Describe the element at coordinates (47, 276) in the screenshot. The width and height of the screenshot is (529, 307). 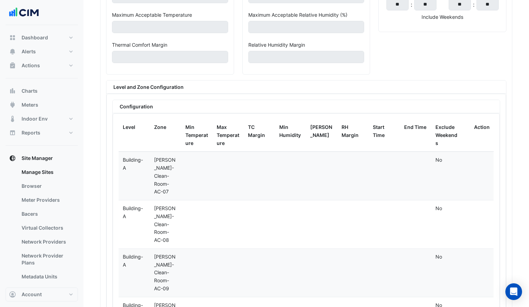
I see `a: Metadata Units` at that location.